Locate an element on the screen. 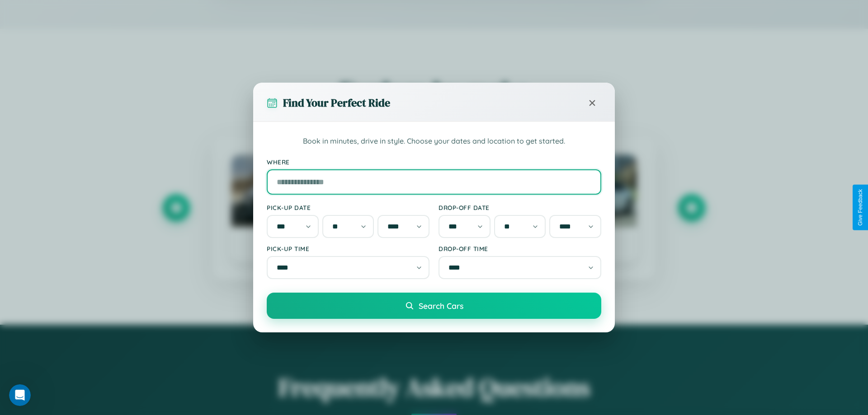 The width and height of the screenshot is (868, 415). p: Book in minutes, drive in style. Choose your dates and location to get started. is located at coordinates (434, 142).